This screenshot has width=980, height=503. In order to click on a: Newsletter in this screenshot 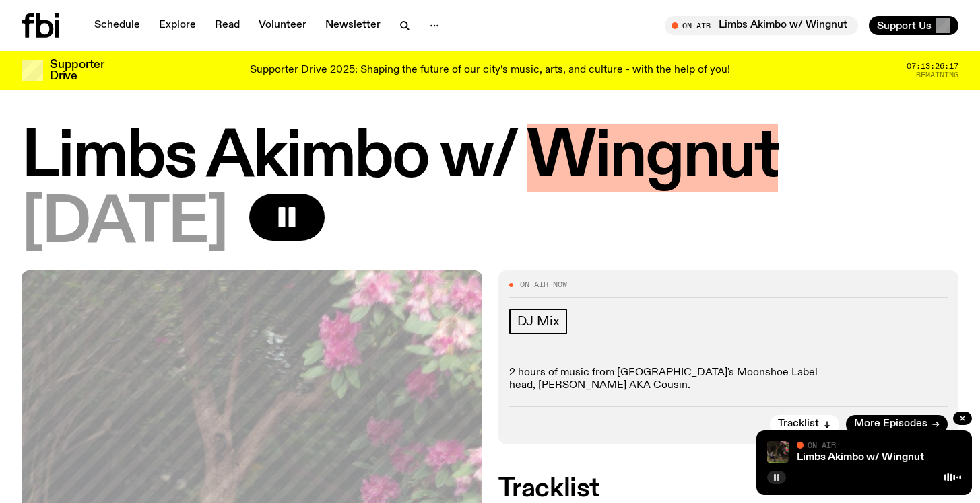, I will do `click(353, 25)`.